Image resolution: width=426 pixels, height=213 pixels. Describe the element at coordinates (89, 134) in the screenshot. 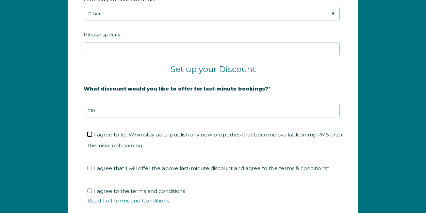

I see `input: I agree to let Whimstay auto-publish any new properties that become available in my PMS after the...` at that location.